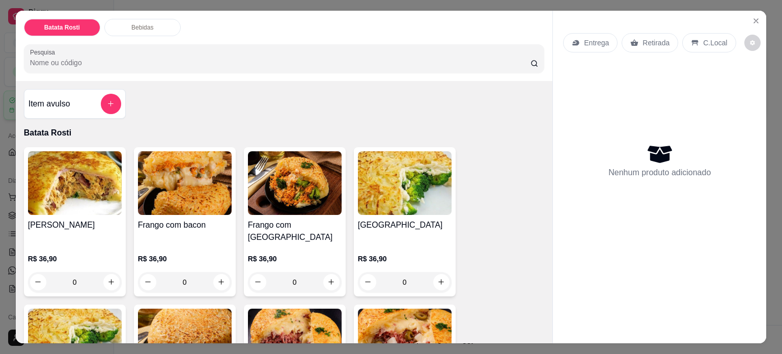 The image size is (782, 354). What do you see at coordinates (280, 63) in the screenshot?
I see `input: Pesquisa` at bounding box center [280, 63].